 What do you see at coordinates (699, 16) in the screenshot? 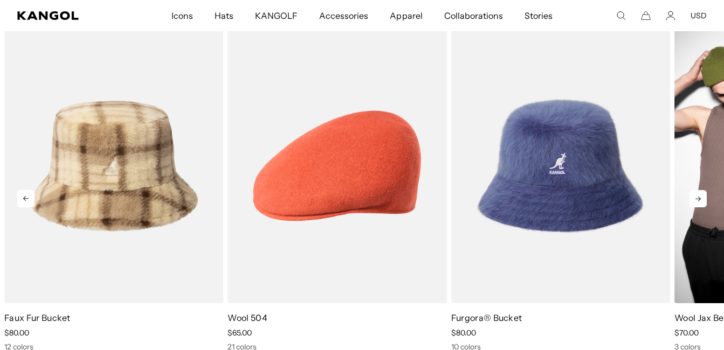
I see `button: USD` at bounding box center [699, 16].